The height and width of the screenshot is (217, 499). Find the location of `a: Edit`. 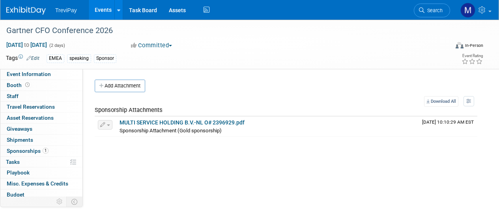

a: Edit is located at coordinates (33, 58).